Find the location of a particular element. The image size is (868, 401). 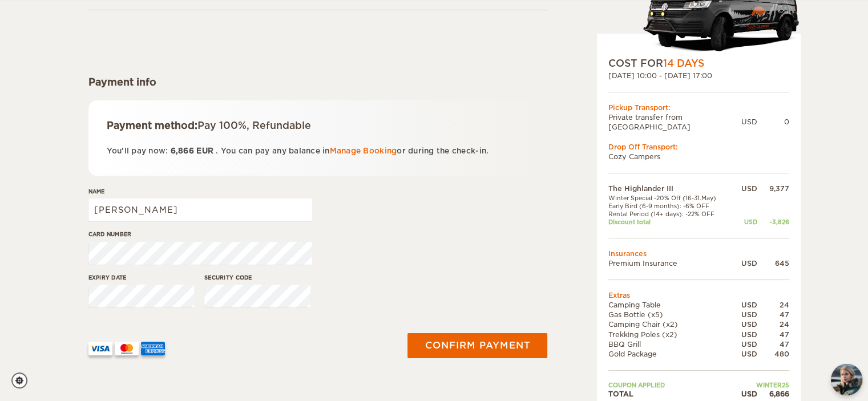

td: BBQ Grill is located at coordinates (670, 344).